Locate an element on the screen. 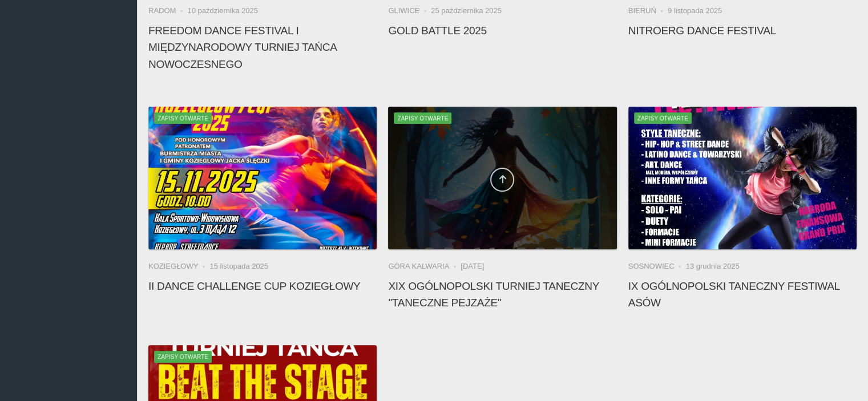 Image resolution: width=868 pixels, height=401 pixels. li: Góra Kalwaria is located at coordinates (424, 266).